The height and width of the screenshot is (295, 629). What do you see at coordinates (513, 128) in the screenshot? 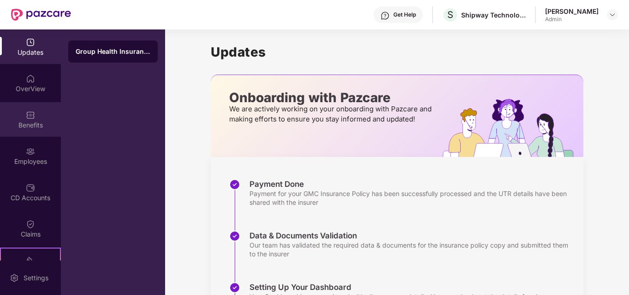
I see `img: hrOnboarding` at bounding box center [513, 128].